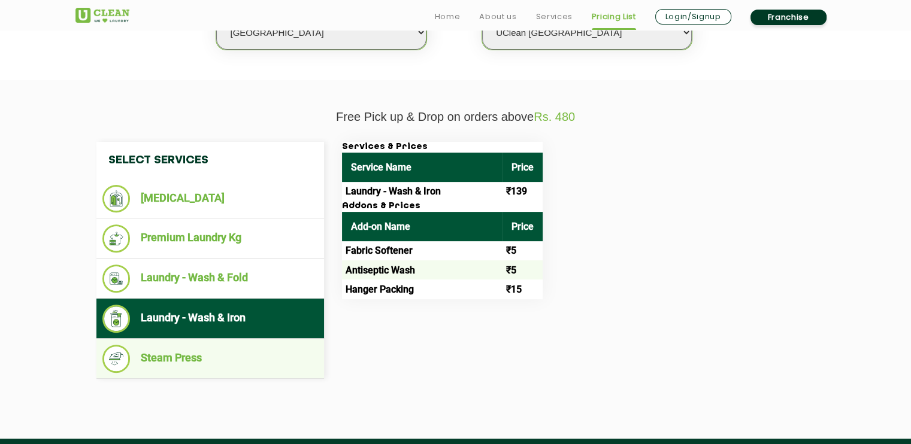 Image resolution: width=911 pixels, height=444 pixels. What do you see at coordinates (116, 359) in the screenshot?
I see `img: Steam Press` at bounding box center [116, 359].